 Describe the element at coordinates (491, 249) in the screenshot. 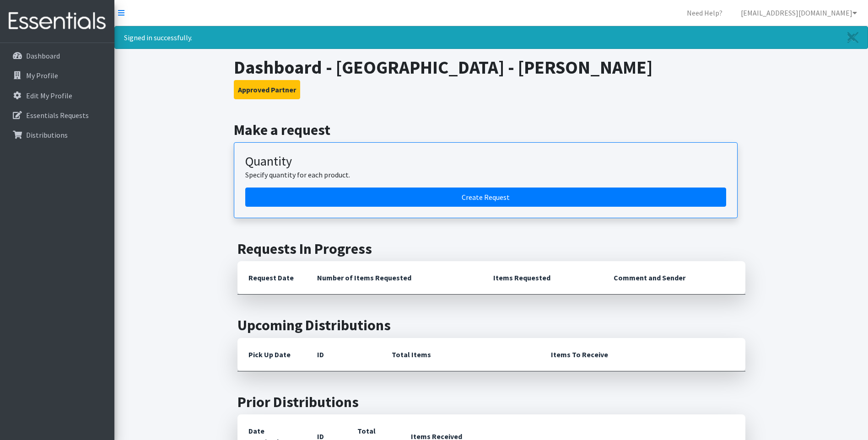

I see `h2: Requests In Progress` at that location.